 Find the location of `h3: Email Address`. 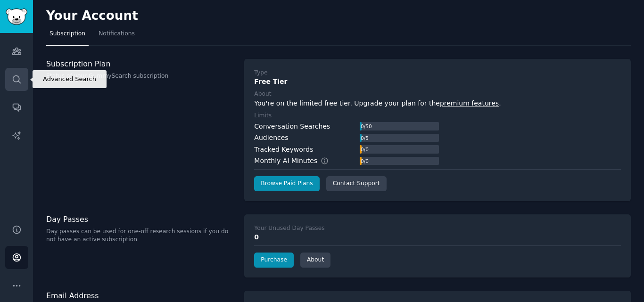

h3: Email Address is located at coordinates (140, 296).